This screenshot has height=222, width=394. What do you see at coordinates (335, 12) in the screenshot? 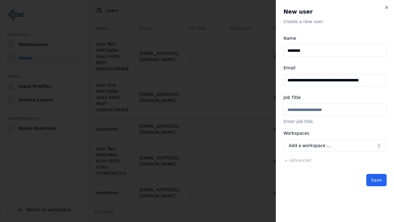
I see `h2: New user` at bounding box center [335, 12].